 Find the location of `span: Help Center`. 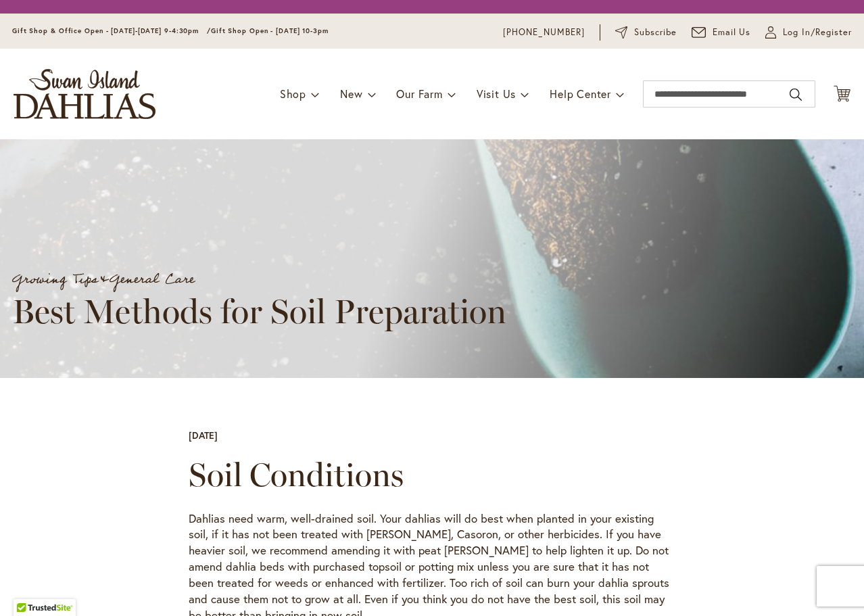

span: Help Center is located at coordinates (580, 93).